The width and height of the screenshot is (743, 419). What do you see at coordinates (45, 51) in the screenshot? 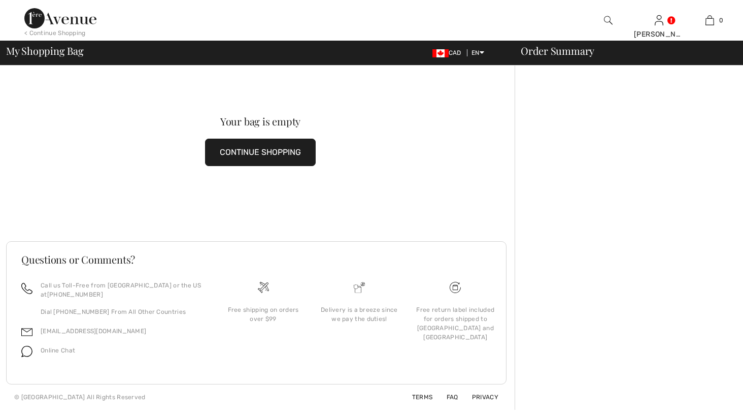
I see `span: My Shopping Bag` at bounding box center [45, 51].